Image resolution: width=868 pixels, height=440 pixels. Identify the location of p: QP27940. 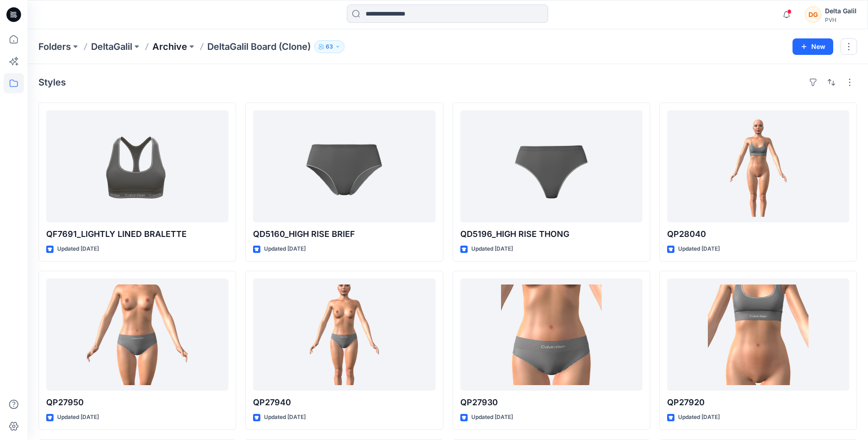
(344, 402).